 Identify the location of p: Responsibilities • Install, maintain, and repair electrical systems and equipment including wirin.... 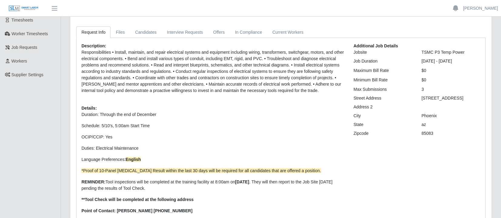
(213, 71).